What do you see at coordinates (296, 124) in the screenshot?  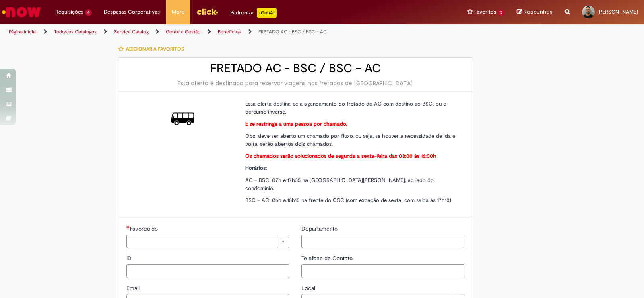 I see `strong: E se restringe a uma pessoa por chamado.` at bounding box center [296, 124].